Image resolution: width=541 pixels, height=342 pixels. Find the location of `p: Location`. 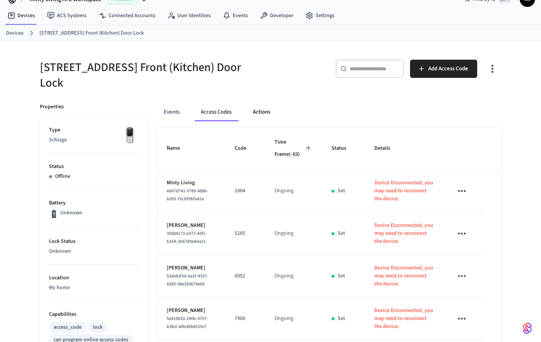

p: Location is located at coordinates (94, 278).